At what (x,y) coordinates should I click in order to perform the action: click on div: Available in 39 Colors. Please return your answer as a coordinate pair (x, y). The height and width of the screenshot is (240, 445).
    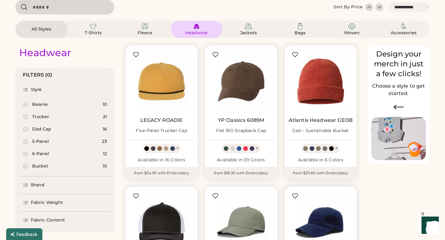
    Looking at the image, I should click on (241, 160).